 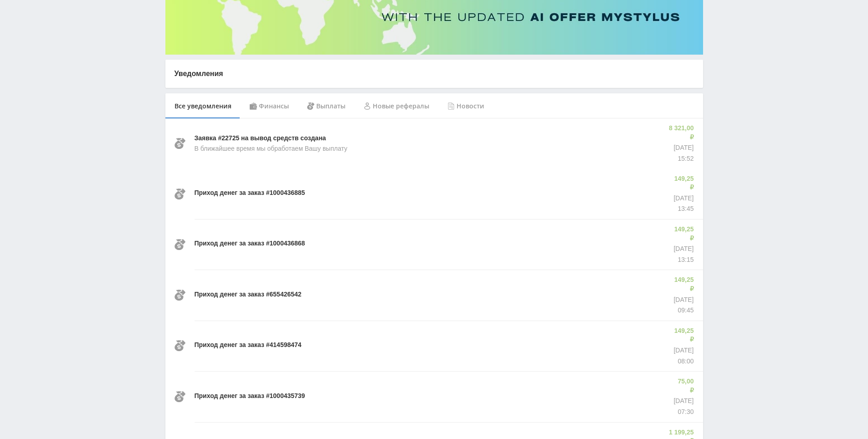 I want to click on p: 08:00, so click(x=682, y=362).